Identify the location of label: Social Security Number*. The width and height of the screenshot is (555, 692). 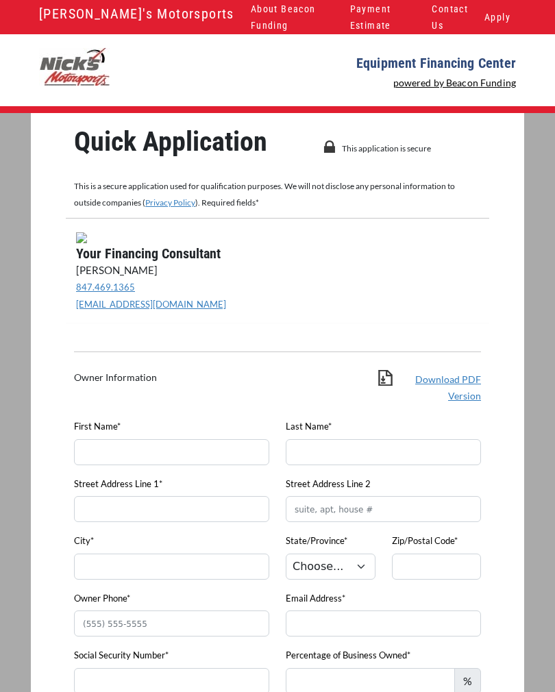
(121, 656).